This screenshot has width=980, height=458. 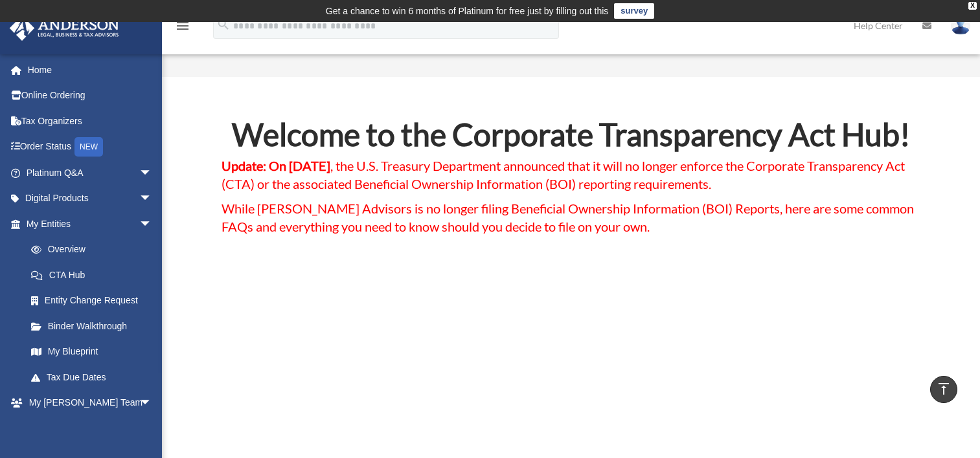 What do you see at coordinates (90, 173) in the screenshot?
I see `a: Platinum Q&Aarrow_drop_down` at bounding box center [90, 173].